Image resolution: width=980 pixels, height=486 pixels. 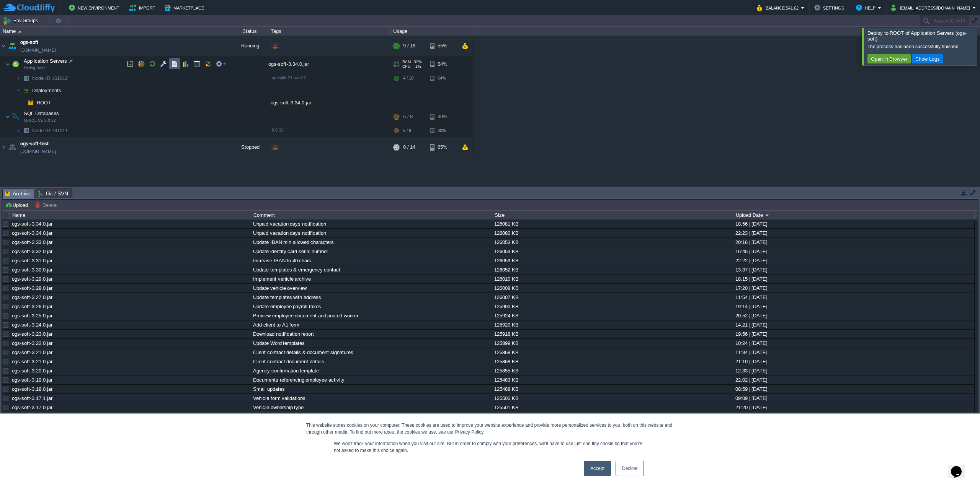 What do you see at coordinates (34, 68) in the screenshot?
I see `span: Spring Boot` at bounding box center [34, 68].